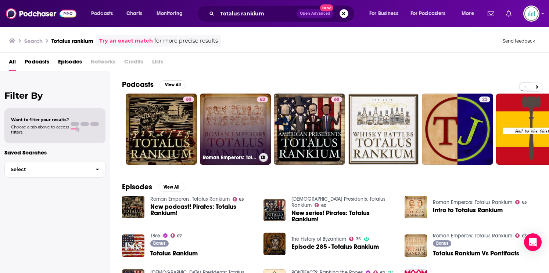 The width and height of the screenshot is (549, 273). I want to click on a: Charts, so click(134, 14).